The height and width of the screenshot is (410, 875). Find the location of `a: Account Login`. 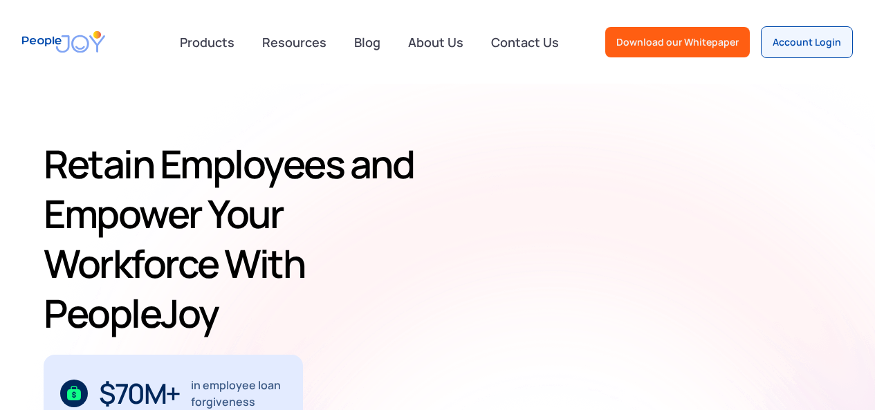

a: Account Login is located at coordinates (807, 42).